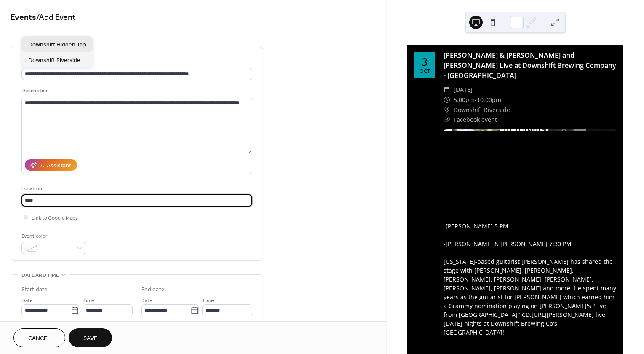 This screenshot has width=644, height=354. What do you see at coordinates (56, 166) in the screenshot?
I see `div: AI Assistant` at bounding box center [56, 166].